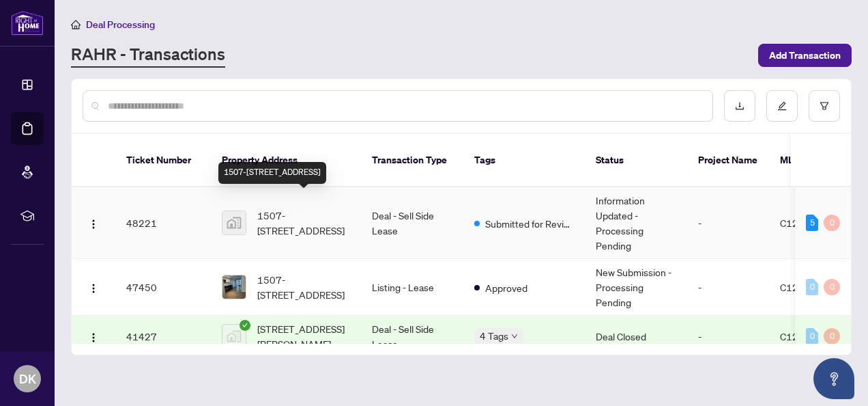 This screenshot has height=406, width=868. I want to click on div: 5, so click(812, 223).